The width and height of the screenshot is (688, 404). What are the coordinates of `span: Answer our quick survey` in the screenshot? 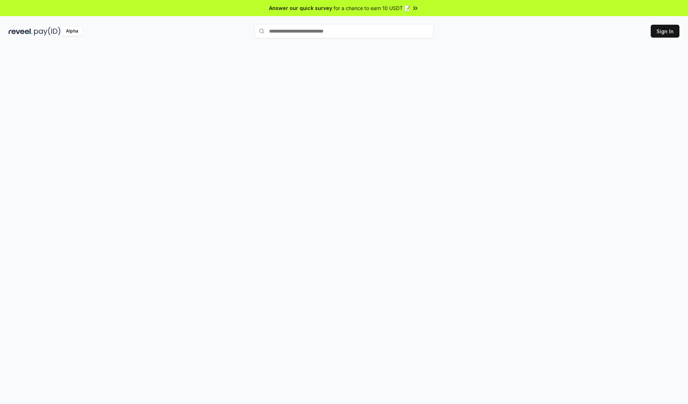 It's located at (300, 8).